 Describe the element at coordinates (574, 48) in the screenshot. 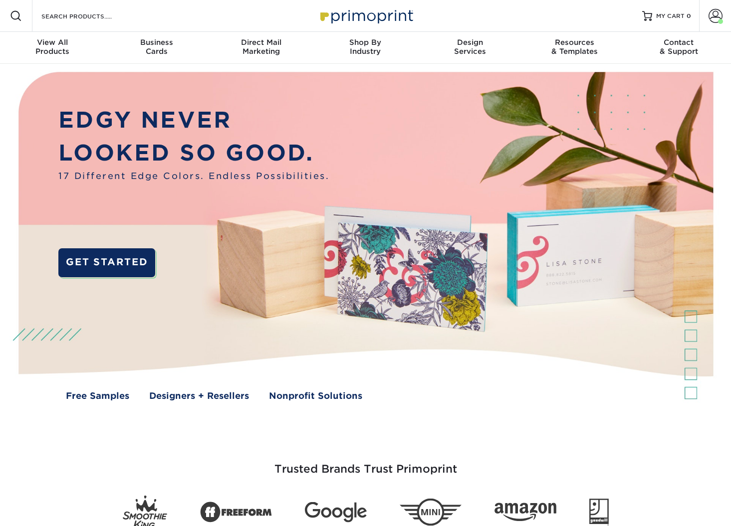

I see `a: Resources& Templates` at that location.